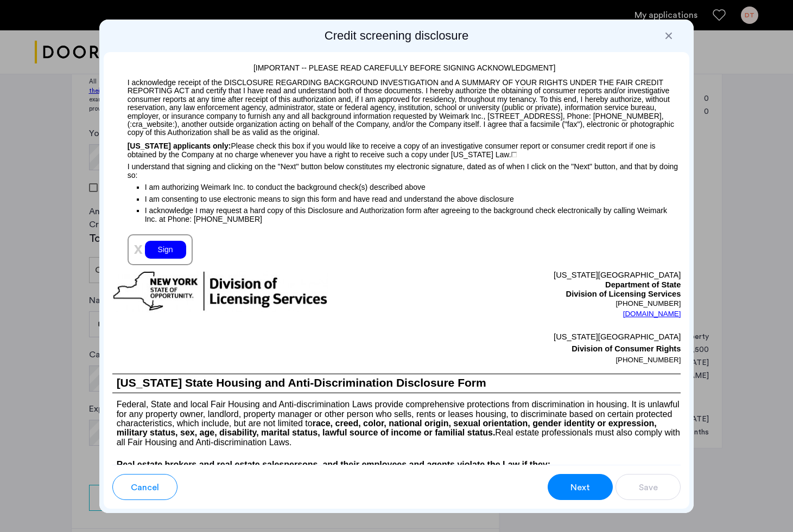  I want to click on p: Federal, State and local Fair Housing and Anti-discrimination Laws provide comprehensive protecti..., so click(397, 420).